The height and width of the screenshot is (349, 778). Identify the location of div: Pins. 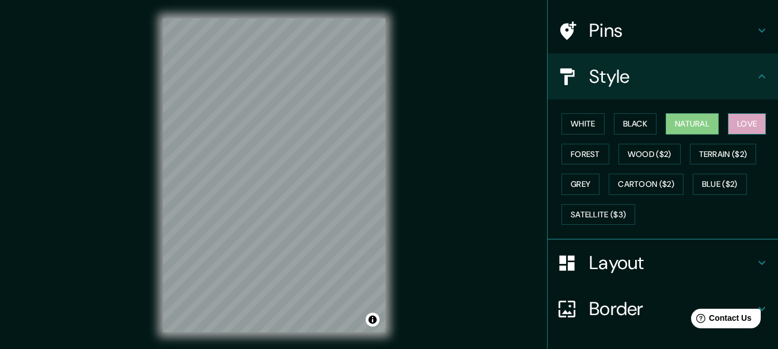
(662, 31).